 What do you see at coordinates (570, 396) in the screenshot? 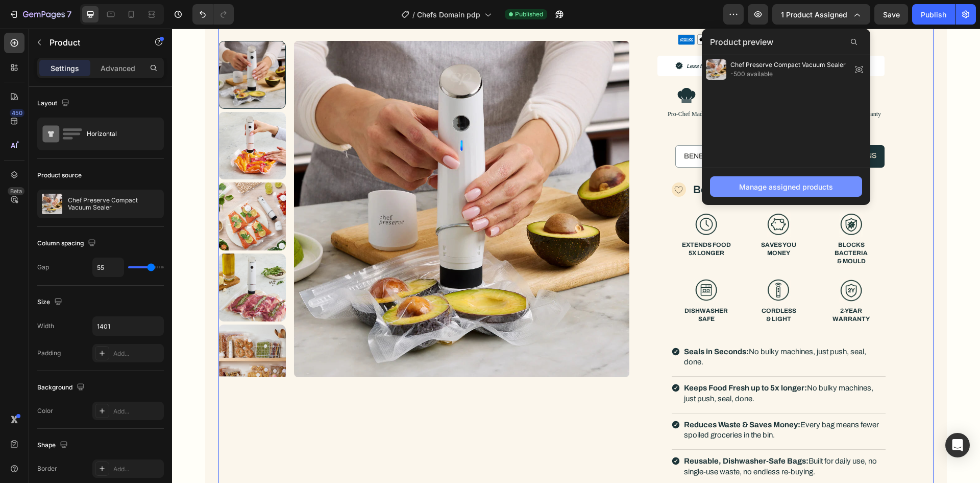
I see `strong: Reduces Waste & Saves Money:` at bounding box center [570, 396].